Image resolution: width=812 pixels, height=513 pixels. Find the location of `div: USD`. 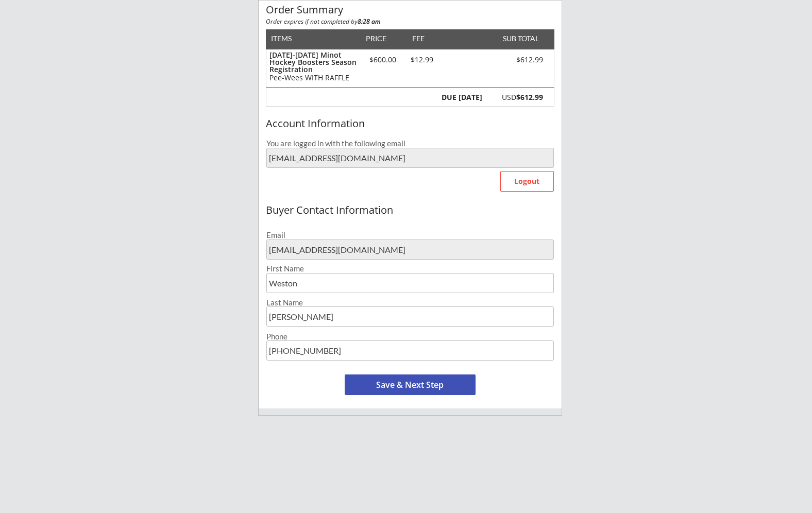

div: USD is located at coordinates (515, 98).